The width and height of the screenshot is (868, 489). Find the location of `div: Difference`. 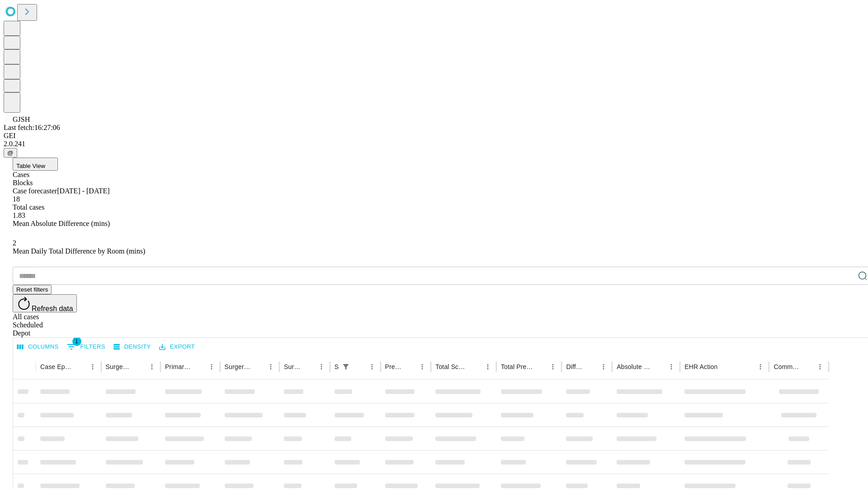

div: Difference is located at coordinates (575, 367).